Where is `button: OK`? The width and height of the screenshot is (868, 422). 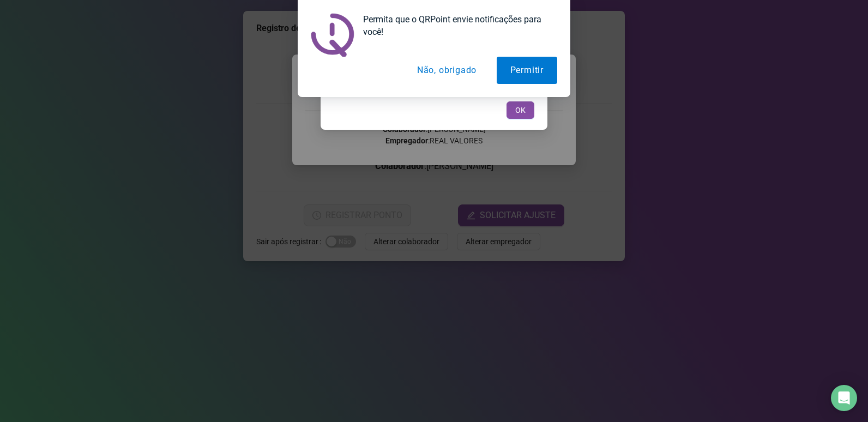 button: OK is located at coordinates (520, 110).